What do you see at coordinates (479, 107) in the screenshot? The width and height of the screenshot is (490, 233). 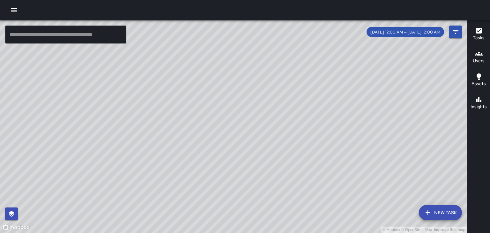 I see `h6: Insights` at bounding box center [479, 107].